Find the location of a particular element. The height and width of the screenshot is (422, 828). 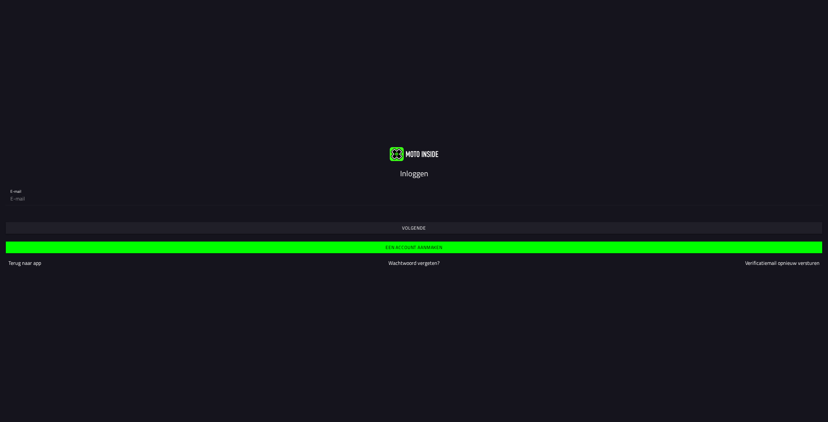

ion-text: Inloggen is located at coordinates (414, 173).